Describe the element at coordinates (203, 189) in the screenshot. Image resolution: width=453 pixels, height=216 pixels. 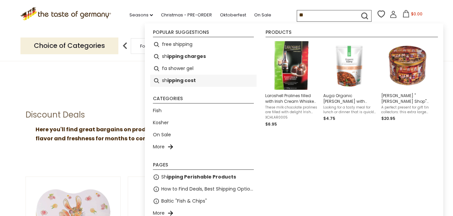
I see `li: How to Find Deals, Best Shipping Options` at that location.